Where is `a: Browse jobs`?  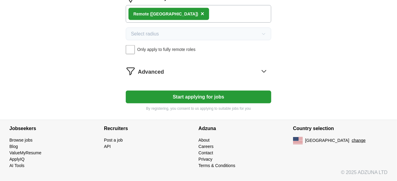 a: Browse jobs is located at coordinates (21, 140).